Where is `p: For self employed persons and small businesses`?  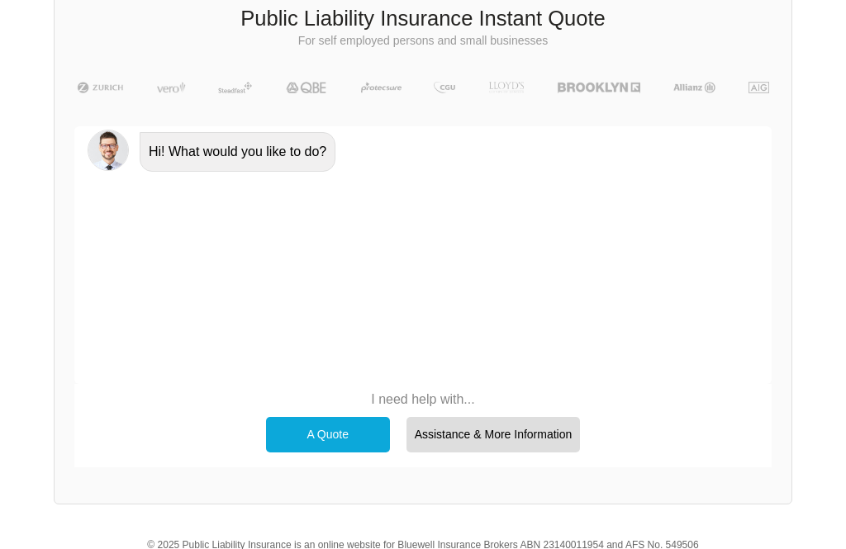
p: For self employed persons and small businesses is located at coordinates (423, 42).